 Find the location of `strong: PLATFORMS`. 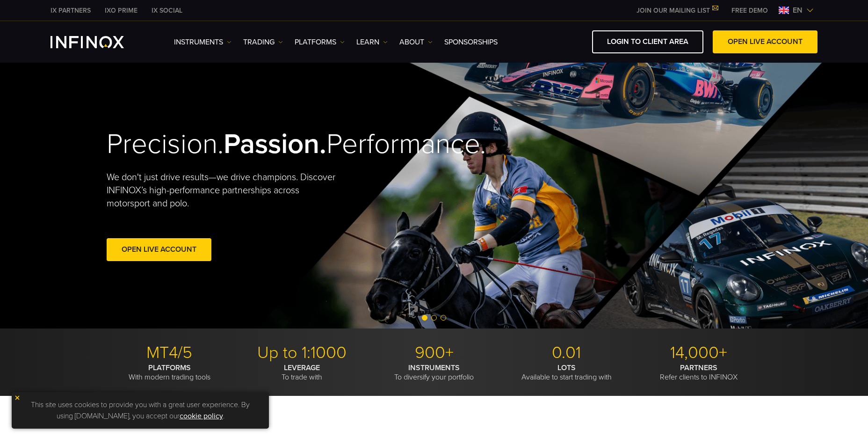

strong: PLATFORMS is located at coordinates (169, 368).